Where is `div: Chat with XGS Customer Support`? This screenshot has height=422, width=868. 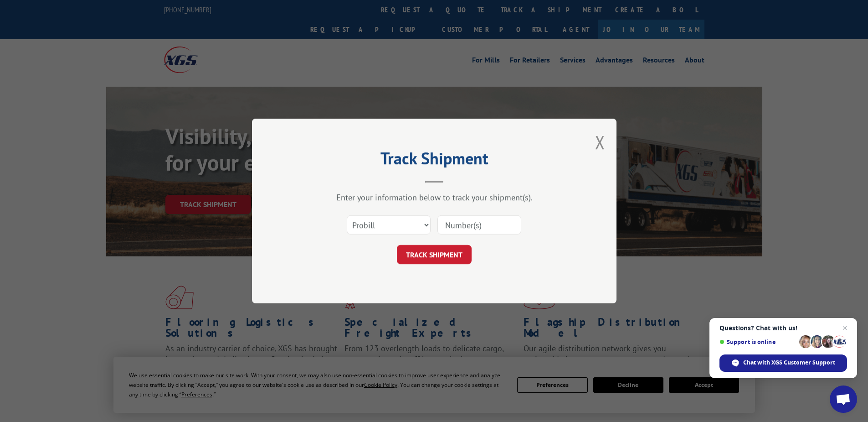 div: Chat with XGS Customer Support is located at coordinates (783, 363).